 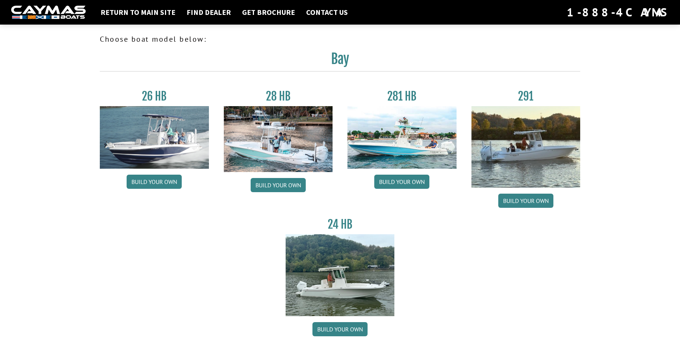 I want to click on img: white-logo-c9c8dbefe5ff5ceceb0f0178aa75bf4bb51f6bca0971e226c86eb53dfe498488.png, so click(x=48, y=12).